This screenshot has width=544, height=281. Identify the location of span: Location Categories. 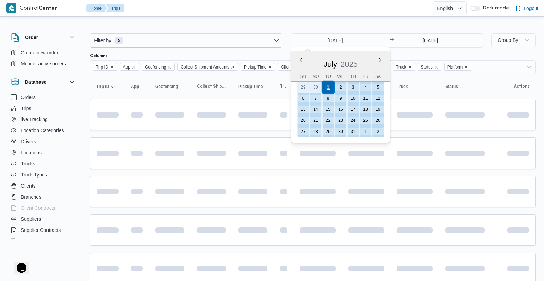
(42, 131).